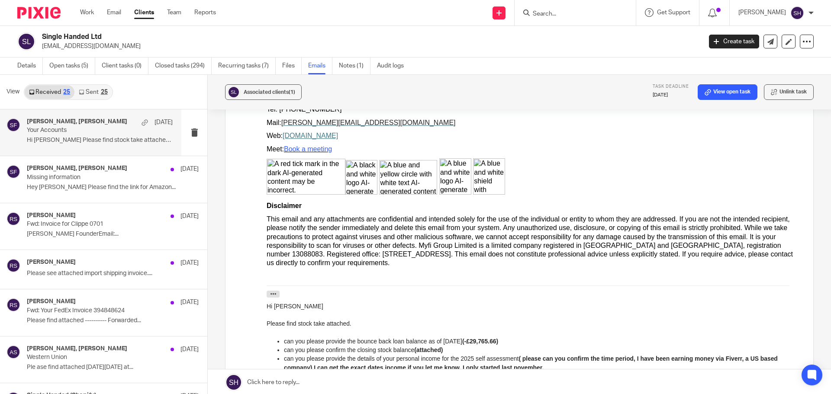 The height and width of the screenshot is (394, 831). I want to click on span: View, so click(13, 92).